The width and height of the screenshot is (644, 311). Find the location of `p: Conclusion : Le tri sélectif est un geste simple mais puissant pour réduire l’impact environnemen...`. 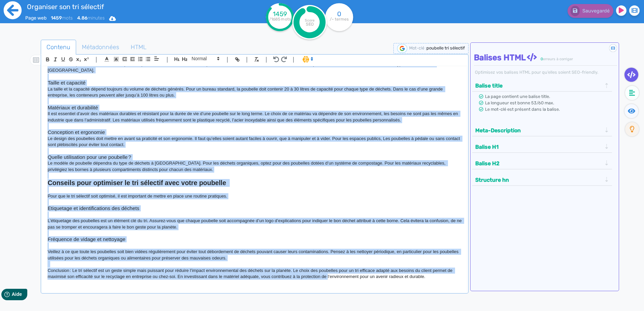

p: Conclusion : Le tri sélectif est un geste simple mais puissant pour réduire l’impact environnemen... is located at coordinates (254, 274).